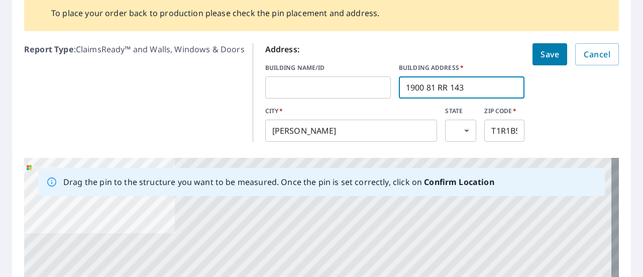 The height and width of the screenshot is (277, 643). I want to click on b: Confirm Location, so click(458, 182).